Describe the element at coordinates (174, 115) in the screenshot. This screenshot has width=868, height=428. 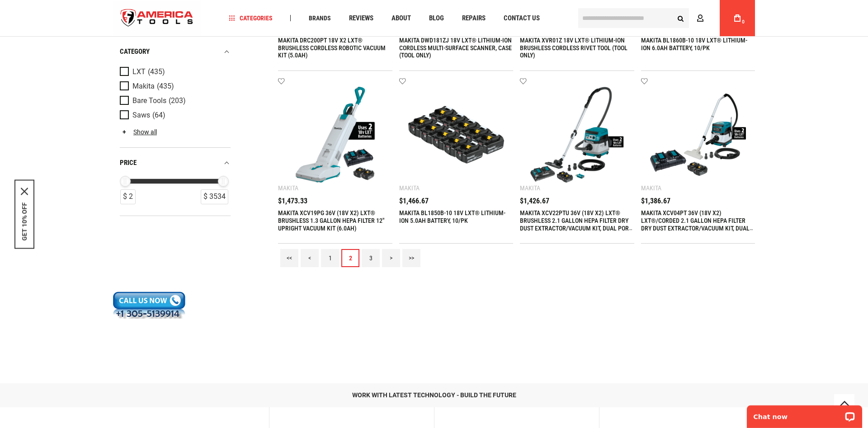
I see `a: Saws (64)` at that location.